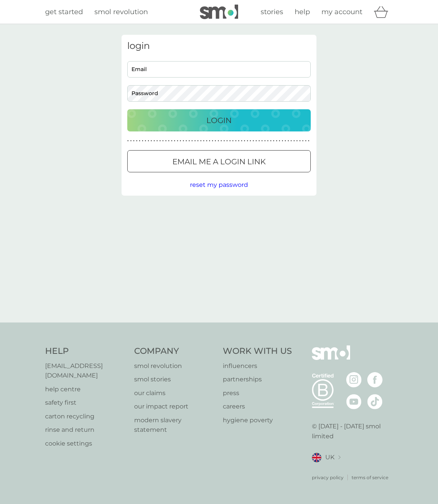 The width and height of the screenshot is (438, 504). I want to click on span: reset my password, so click(219, 184).